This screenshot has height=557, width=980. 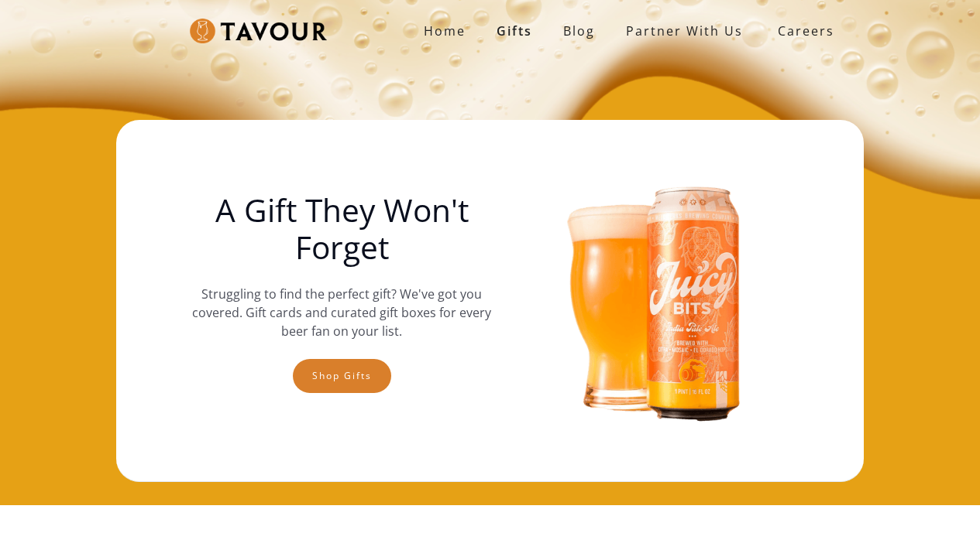 What do you see at coordinates (801, 31) in the screenshot?
I see `a: Careers` at bounding box center [801, 31].